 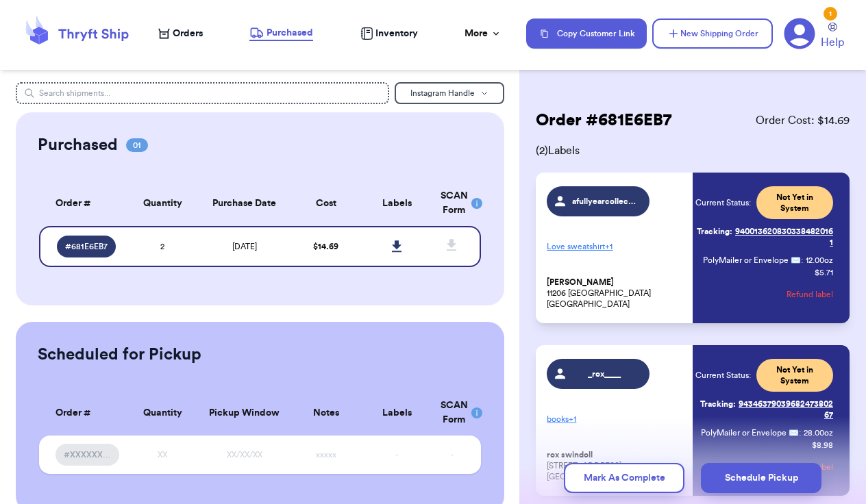 I want to click on span: XX/XX/XX, so click(x=245, y=454).